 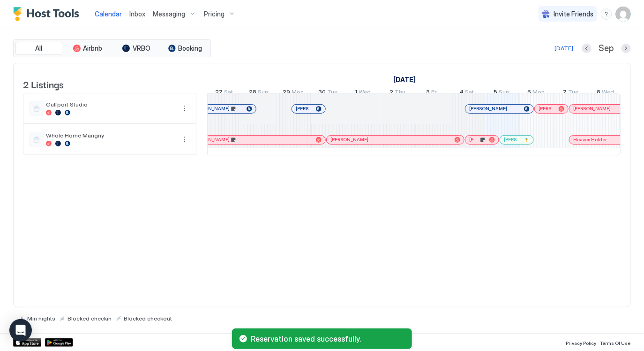 What do you see at coordinates (287, 93) in the screenshot?
I see `span: 29` at bounding box center [287, 93].